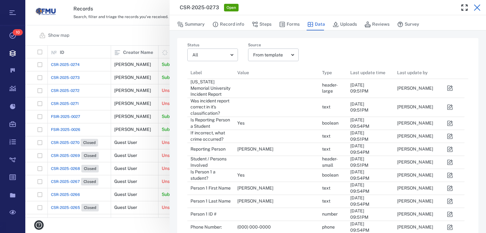 The image size is (486, 233). Describe the element at coordinates (191, 24) in the screenshot. I see `button: Summary` at that location.